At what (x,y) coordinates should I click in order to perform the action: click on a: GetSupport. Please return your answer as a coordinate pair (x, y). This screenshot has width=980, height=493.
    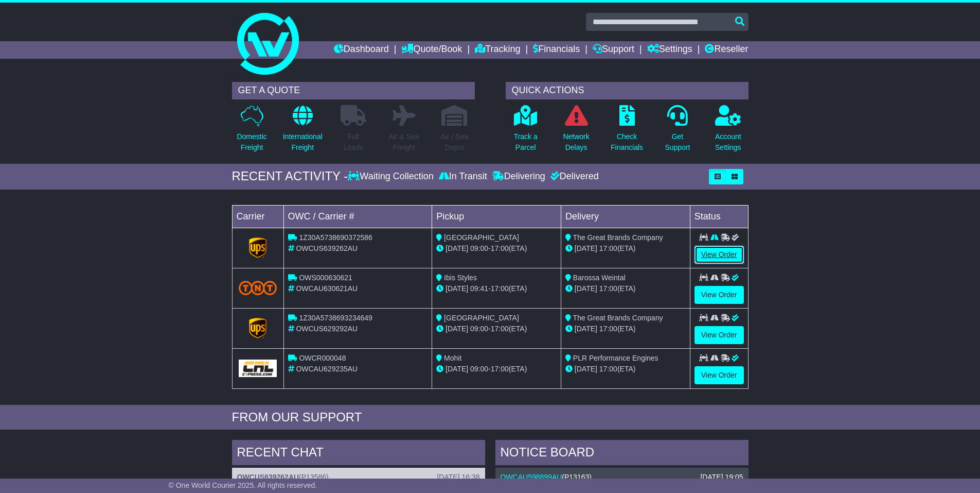
    Looking at the image, I should click on (677, 131).